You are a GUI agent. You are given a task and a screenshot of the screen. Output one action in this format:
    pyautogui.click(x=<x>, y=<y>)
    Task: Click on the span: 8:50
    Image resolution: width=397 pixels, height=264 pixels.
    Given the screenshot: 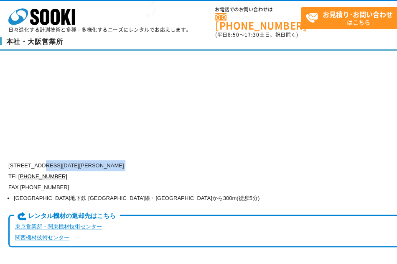 What is the action you would take?
    pyautogui.click(x=234, y=35)
    